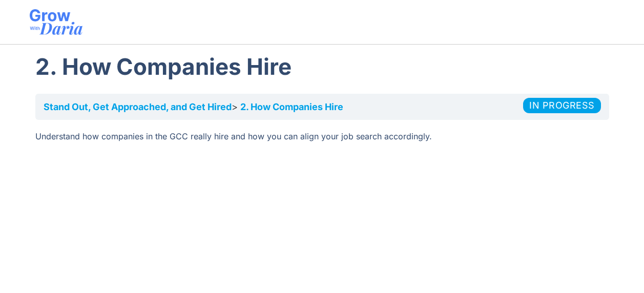 The width and height of the screenshot is (644, 293). What do you see at coordinates (292, 106) in the screenshot?
I see `a: 2. How Companies Hire` at bounding box center [292, 106].